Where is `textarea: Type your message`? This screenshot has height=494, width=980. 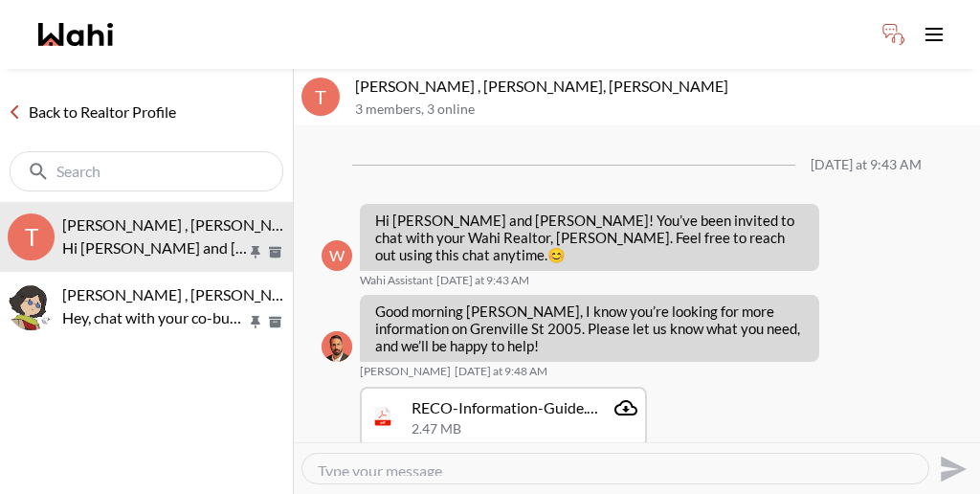
textarea: Type your message is located at coordinates (616, 468).